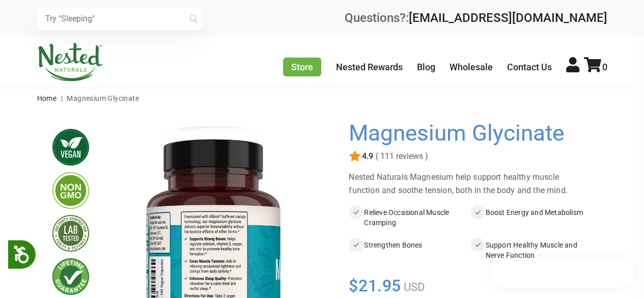 This screenshot has height=298, width=644. I want to click on span: 0, so click(605, 67).